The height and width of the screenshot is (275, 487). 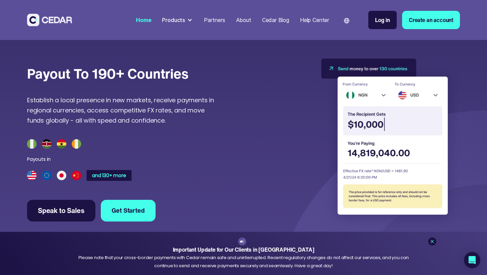 I want to click on a: Log in, so click(x=382, y=20).